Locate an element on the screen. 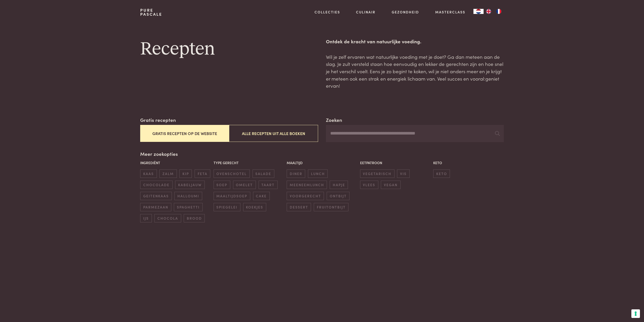 The height and width of the screenshot is (322, 644). span: zalm is located at coordinates (168, 174).